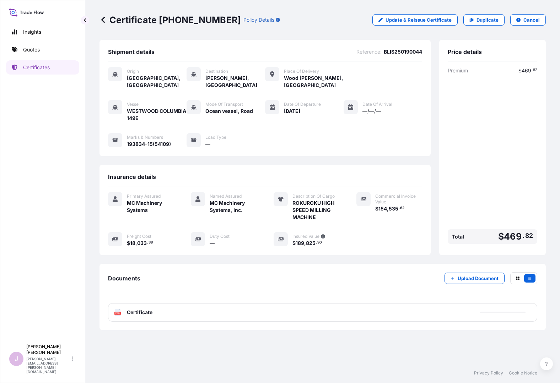 The width and height of the screenshot is (560, 383). I want to click on span: Mode of Transport, so click(224, 104).